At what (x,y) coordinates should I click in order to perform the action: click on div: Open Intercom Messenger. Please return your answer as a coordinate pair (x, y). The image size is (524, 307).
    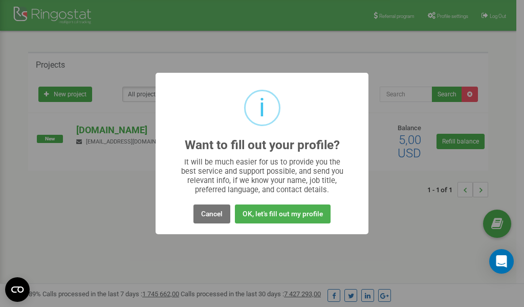
    Looking at the image, I should click on (501, 261).